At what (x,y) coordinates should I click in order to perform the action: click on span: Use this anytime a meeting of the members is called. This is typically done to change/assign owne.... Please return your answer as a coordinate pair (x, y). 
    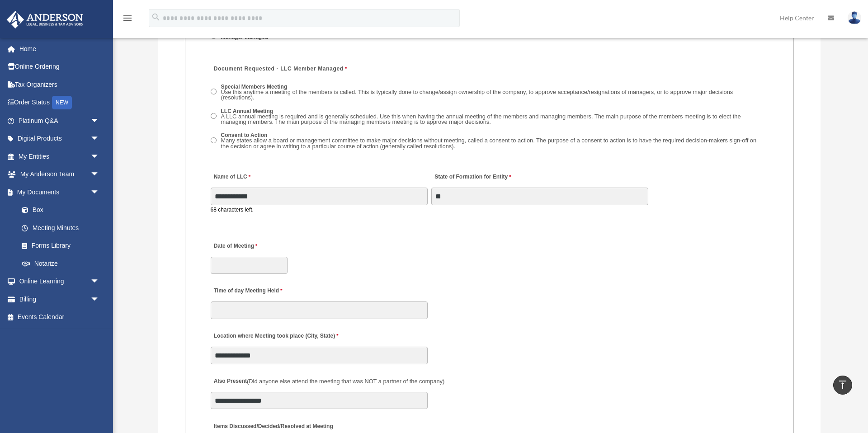
    Looking at the image, I should click on (477, 95).